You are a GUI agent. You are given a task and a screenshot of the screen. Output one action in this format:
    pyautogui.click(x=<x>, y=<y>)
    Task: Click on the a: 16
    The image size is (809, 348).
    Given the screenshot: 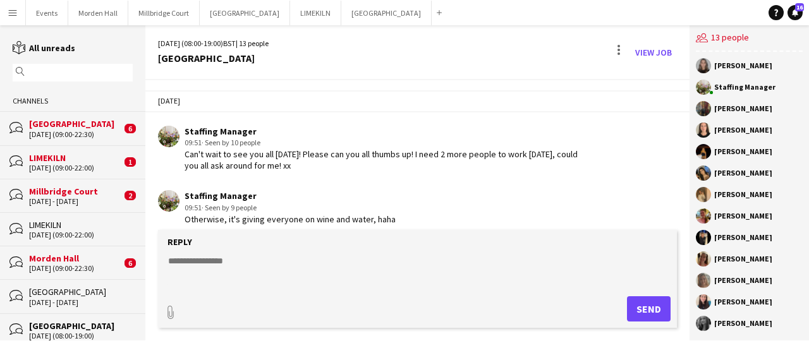 What is the action you would take?
    pyautogui.click(x=795, y=13)
    